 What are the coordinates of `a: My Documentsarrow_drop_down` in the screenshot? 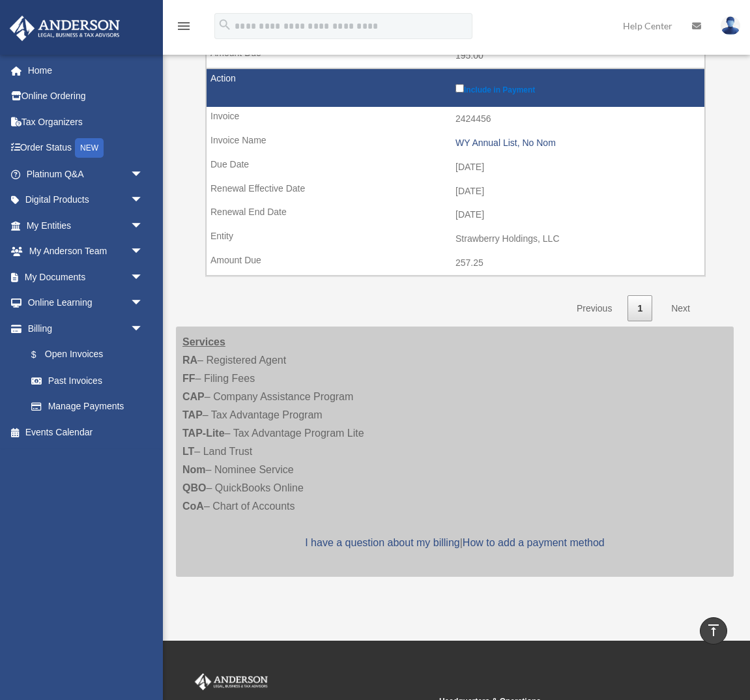 It's located at (86, 277).